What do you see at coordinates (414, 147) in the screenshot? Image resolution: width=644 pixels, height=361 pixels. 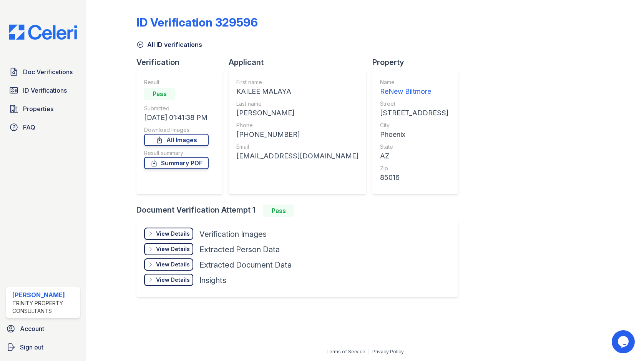 I see `div: State` at bounding box center [414, 147].